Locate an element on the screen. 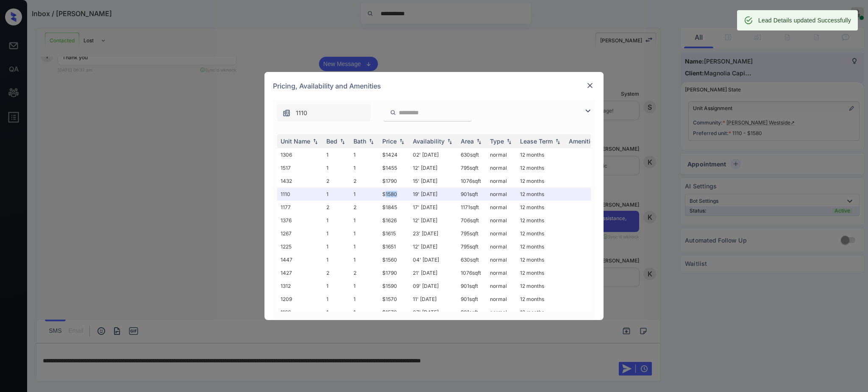 Image resolution: width=868 pixels, height=392 pixels. td: 706 sqft is located at coordinates (471, 220).